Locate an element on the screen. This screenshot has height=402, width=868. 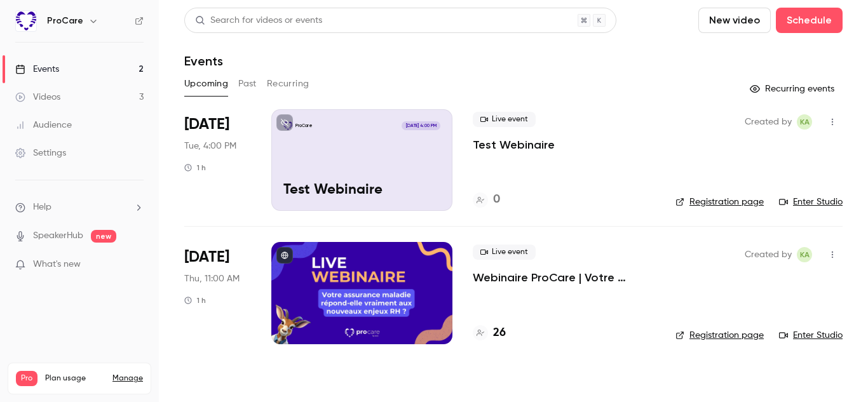
a: 26 is located at coordinates (489, 332).